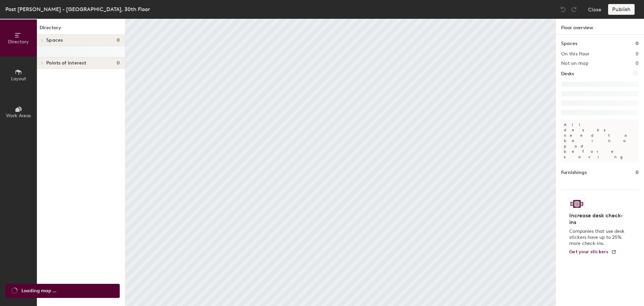 The height and width of the screenshot is (306, 644). Describe the element at coordinates (81, 29) in the screenshot. I see `h1: Directory` at that location.